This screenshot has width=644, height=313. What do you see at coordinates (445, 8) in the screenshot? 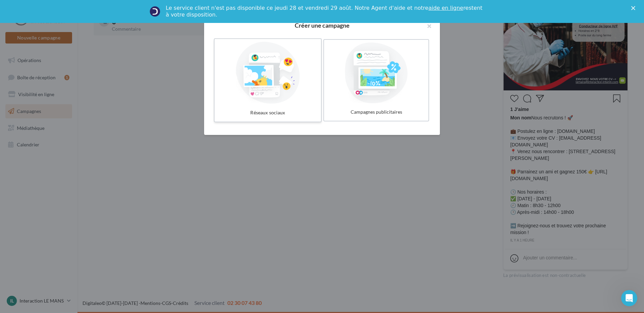
I see `a: aide en ligne` at bounding box center [445, 8].